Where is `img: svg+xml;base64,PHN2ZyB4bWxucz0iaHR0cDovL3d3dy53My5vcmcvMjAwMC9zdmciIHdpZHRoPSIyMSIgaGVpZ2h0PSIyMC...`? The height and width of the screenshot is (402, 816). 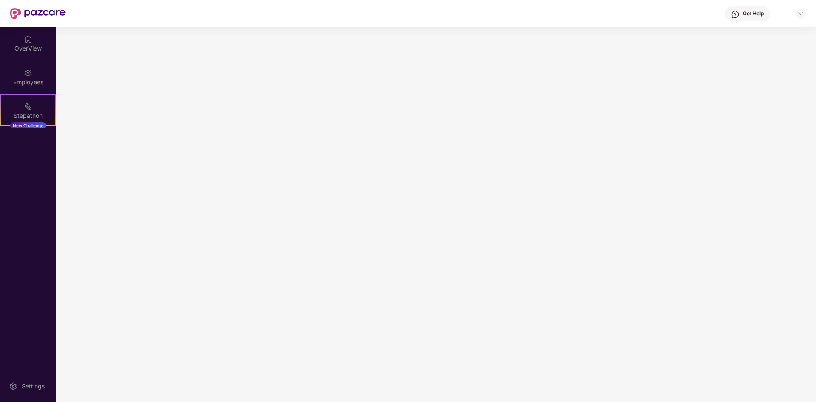 img: svg+xml;base64,PHN2ZyB4bWxucz0iaHR0cDovL3d3dy53My5vcmcvMjAwMC9zdmciIHdpZHRoPSIyMSIgaGVpZ2h0PSIyMC... is located at coordinates (28, 106).